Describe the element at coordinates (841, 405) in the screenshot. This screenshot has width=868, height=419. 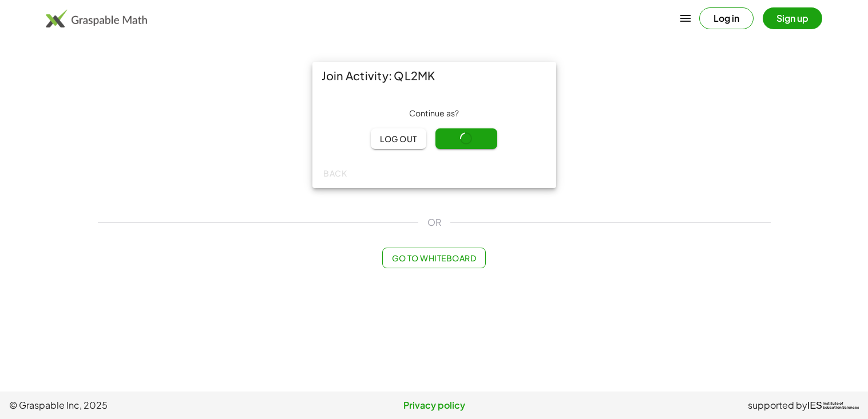
I see `span: Institute of Education Sciences` at that location.